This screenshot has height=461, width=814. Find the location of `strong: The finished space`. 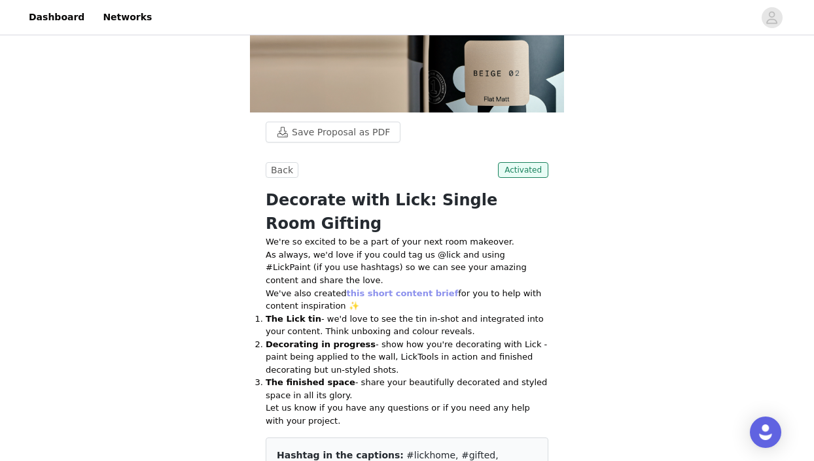

strong: The finished space is located at coordinates (310, 382).